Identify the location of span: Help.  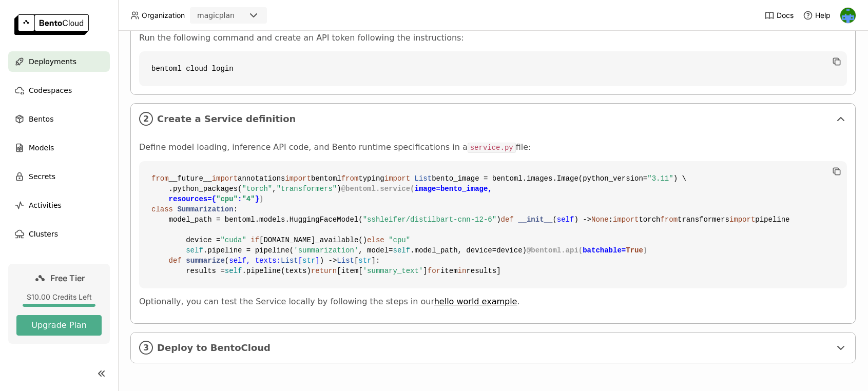
(823, 16).